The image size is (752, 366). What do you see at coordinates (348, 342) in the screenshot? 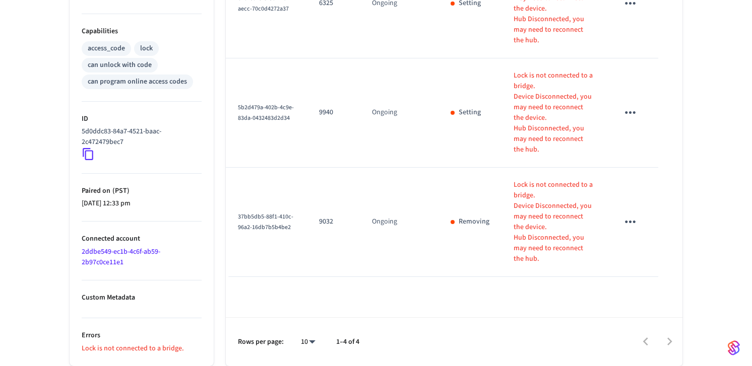
I see `p: 1–4 of 4` at bounding box center [348, 342].